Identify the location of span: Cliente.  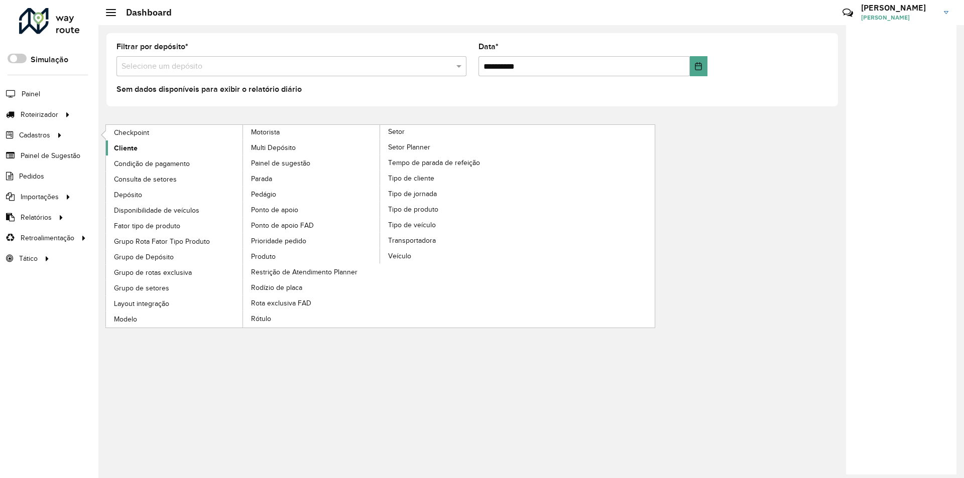
(126, 148).